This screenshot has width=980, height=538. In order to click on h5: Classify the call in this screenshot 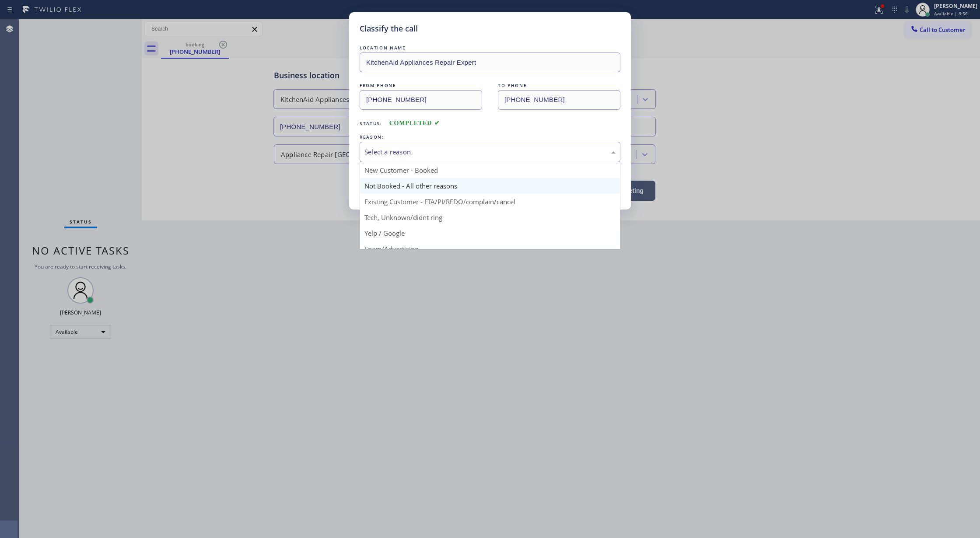, I will do `click(388, 28)`.